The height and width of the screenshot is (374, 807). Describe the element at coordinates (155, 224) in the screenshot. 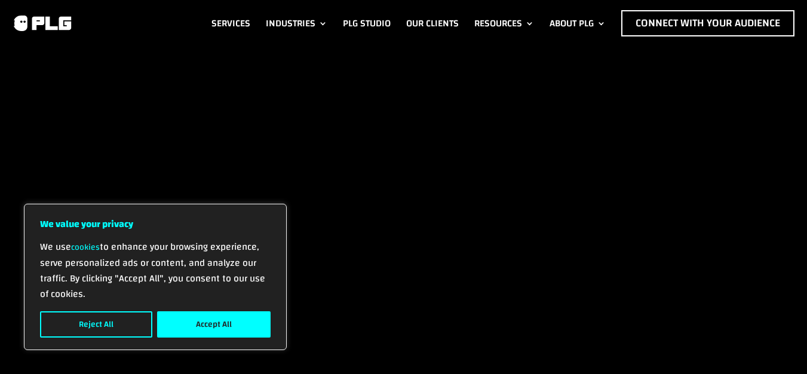

I see `p: We value your privacy` at that location.